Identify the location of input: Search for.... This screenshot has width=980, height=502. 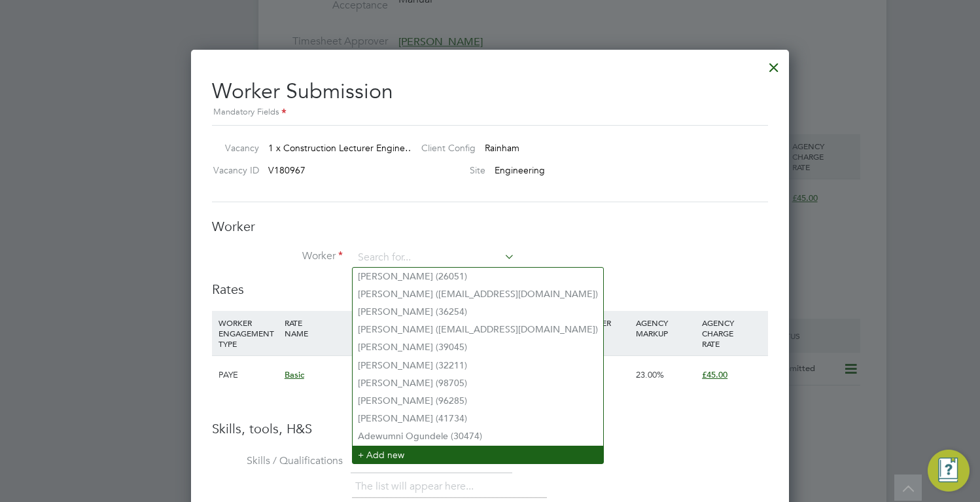
(434, 258).